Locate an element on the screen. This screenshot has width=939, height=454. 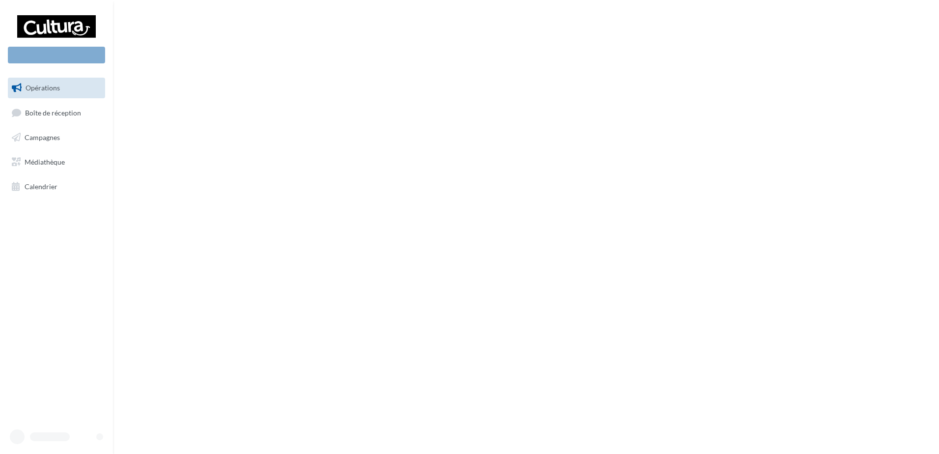
a: Boîte de réception is located at coordinates (56, 112).